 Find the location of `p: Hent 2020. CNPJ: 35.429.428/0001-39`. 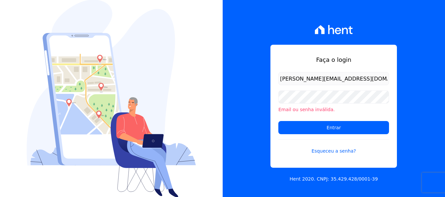

p: Hent 2020. CNPJ: 35.429.428/0001-39 is located at coordinates (334, 179).